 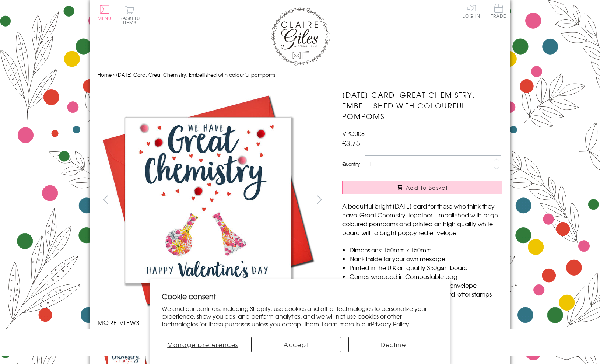 I want to click on li: Blank inside for your own message, so click(x=426, y=259).